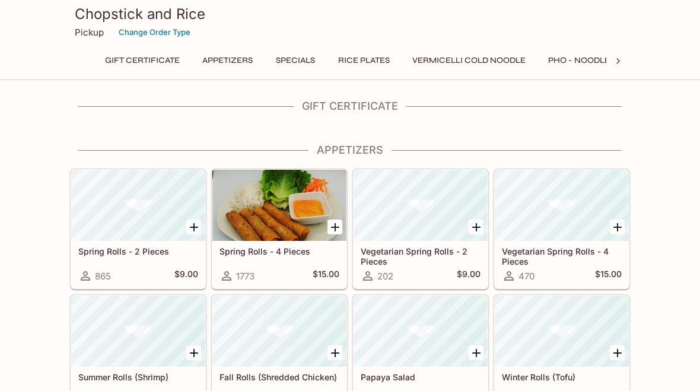 Image resolution: width=700 pixels, height=391 pixels. I want to click on h5: Vegetarian Spring Rolls - 2 Pieces, so click(421, 256).